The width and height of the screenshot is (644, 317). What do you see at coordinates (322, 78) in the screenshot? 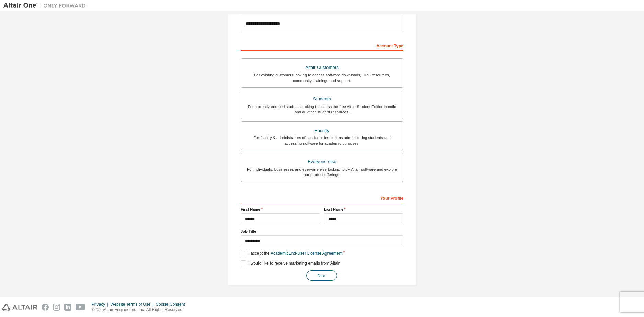
I see `div: For existing customers looking to access software downloads, HPC resources, community, trainings ...` at bounding box center [322, 78].